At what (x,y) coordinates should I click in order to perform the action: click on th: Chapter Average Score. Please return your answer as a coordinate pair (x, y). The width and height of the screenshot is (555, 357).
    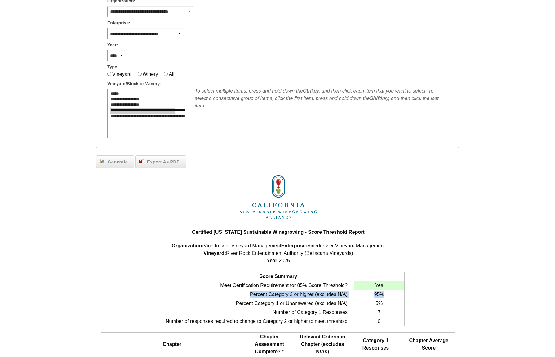
    Looking at the image, I should click on (428, 344).